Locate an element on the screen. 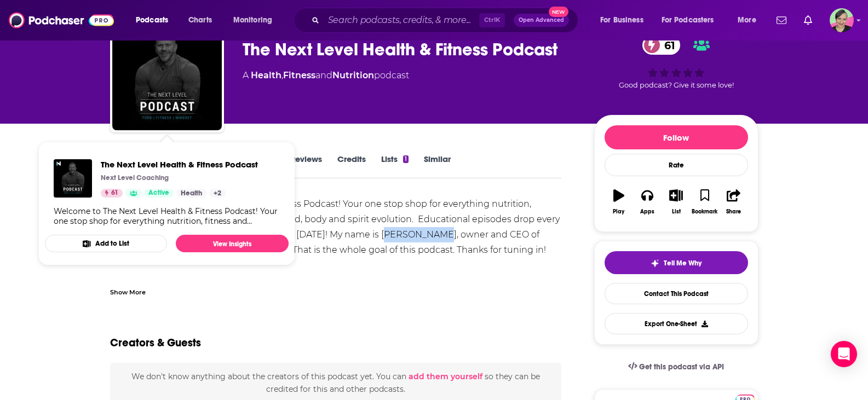  img: Podchaser - Follow, Share and Rate Podcasts is located at coordinates (61, 21).